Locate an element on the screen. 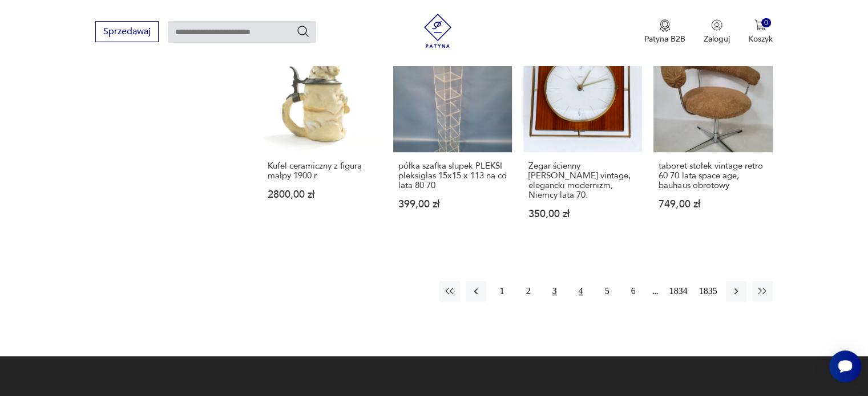  p: 2800,00 zł is located at coordinates (322, 195).